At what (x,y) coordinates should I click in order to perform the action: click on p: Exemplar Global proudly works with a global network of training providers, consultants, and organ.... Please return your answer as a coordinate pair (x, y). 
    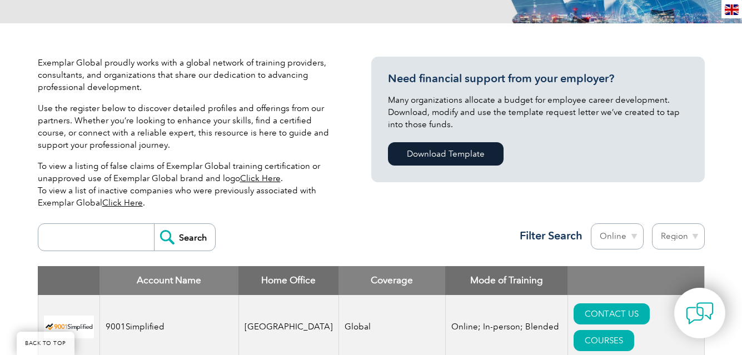
    Looking at the image, I should click on (188, 75).